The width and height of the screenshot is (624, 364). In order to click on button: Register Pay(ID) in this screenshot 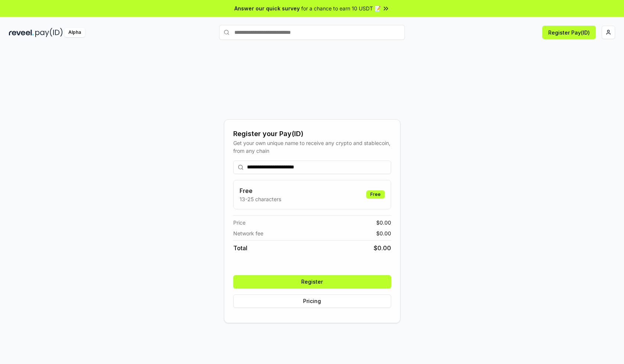, I will do `click(569, 33)`.